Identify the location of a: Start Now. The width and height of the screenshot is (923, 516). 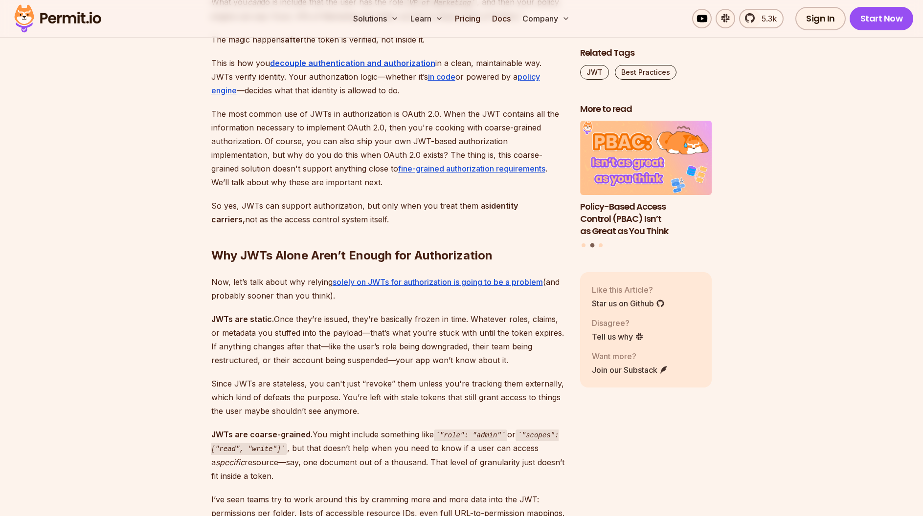
(881, 19).